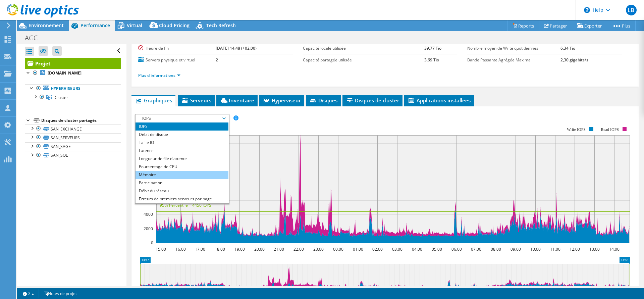 This screenshot has height=299, width=644. Describe the element at coordinates (149, 228) in the screenshot. I see `text: 2000` at that location.